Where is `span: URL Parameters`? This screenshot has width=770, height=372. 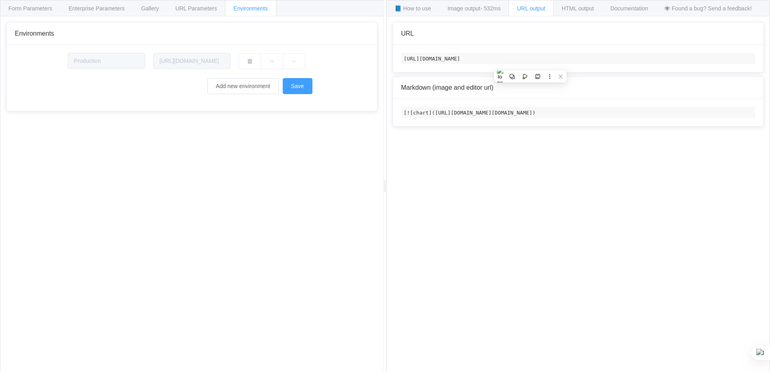
span: URL Parameters is located at coordinates (196, 8).